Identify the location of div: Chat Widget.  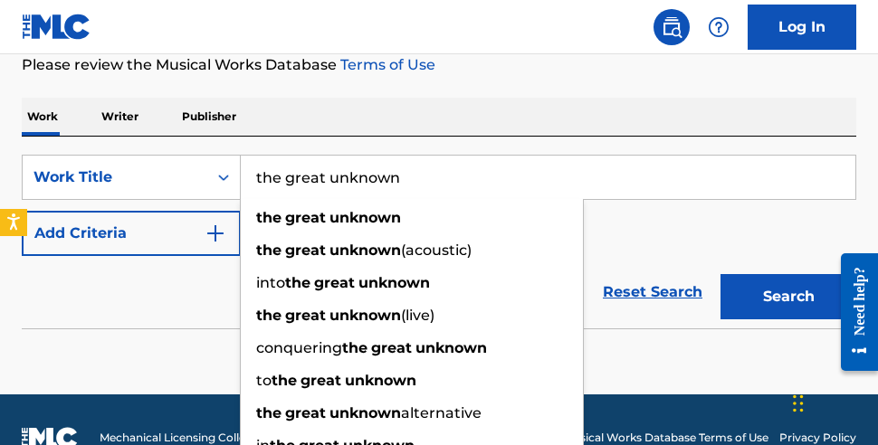
(832, 402).